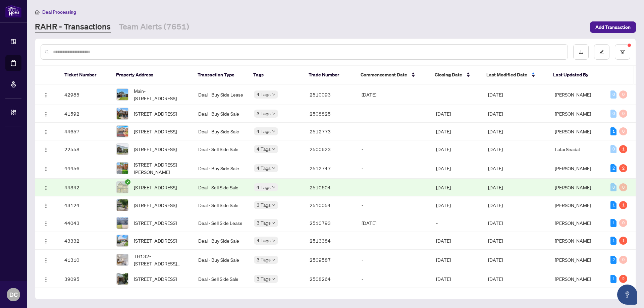  What do you see at coordinates (330, 187) in the screenshot?
I see `td: 2510604` at bounding box center [330, 187].